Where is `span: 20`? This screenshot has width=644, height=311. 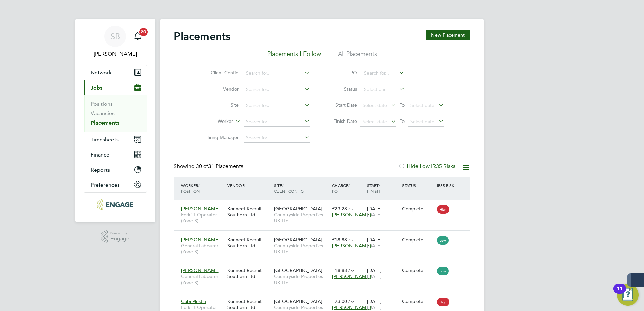 span: 20 is located at coordinates (144, 32).